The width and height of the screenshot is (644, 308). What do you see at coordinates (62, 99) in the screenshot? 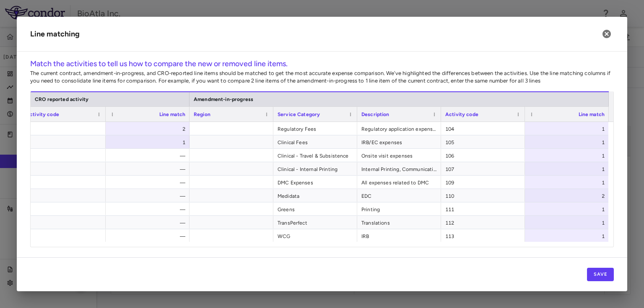
I see `span: CRO reported activity` at bounding box center [62, 99].